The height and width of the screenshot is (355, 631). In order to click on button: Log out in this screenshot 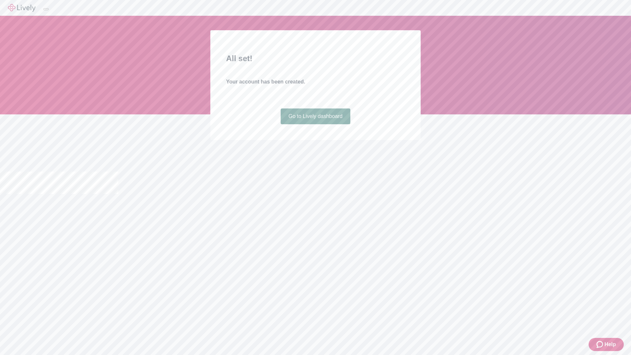, I will do `click(46, 9)`.